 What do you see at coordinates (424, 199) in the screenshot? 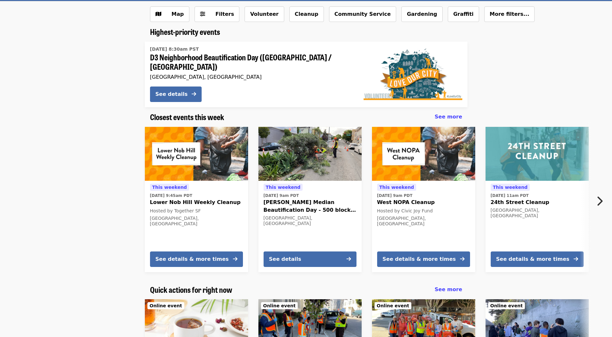
I see `a: See details for "West NOPA Cleanup"` at bounding box center [424, 199].